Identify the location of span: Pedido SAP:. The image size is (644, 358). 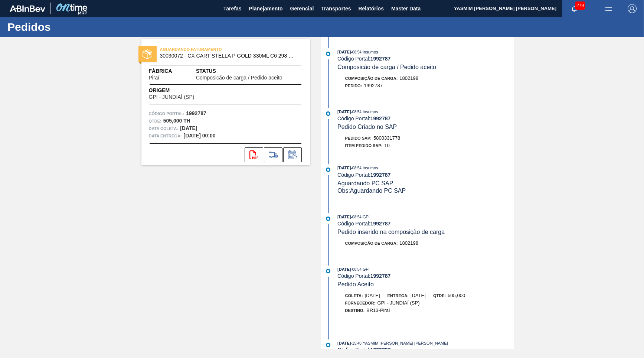
(358, 138).